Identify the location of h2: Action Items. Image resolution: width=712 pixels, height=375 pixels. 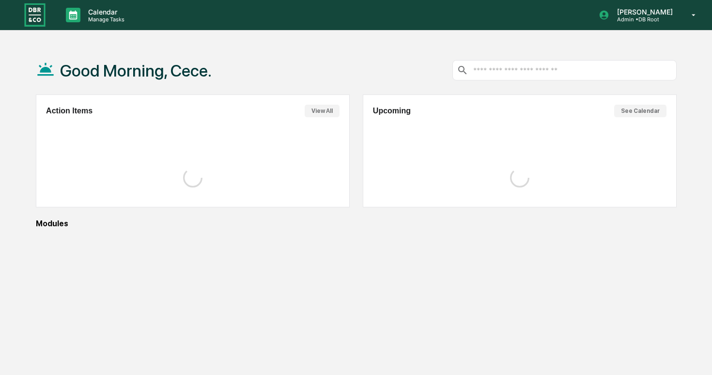
(69, 111).